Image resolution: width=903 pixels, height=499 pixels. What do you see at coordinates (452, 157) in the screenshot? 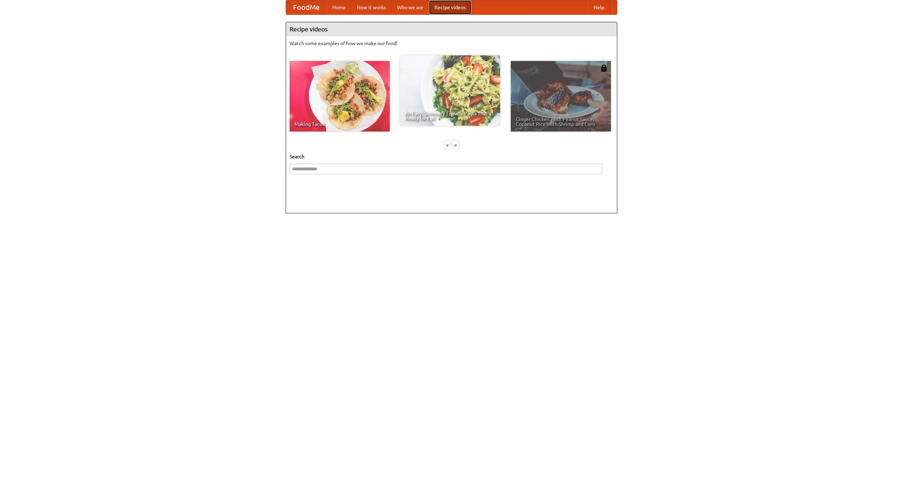
I see `h5: Search` at bounding box center [452, 157].